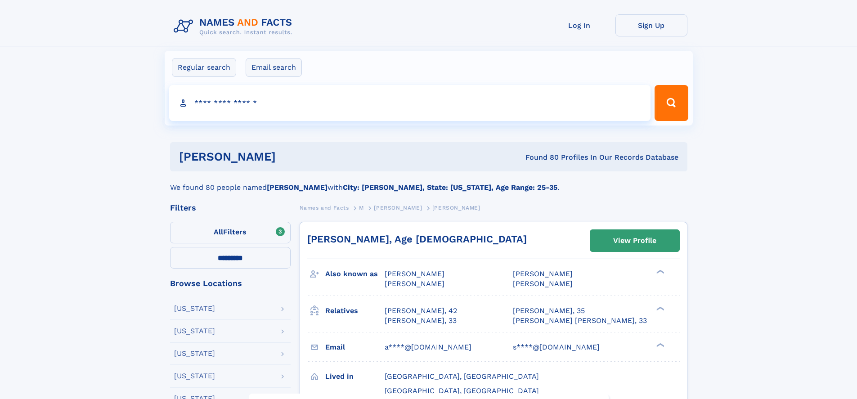 Image resolution: width=857 pixels, height=399 pixels. Describe the element at coordinates (273, 67) in the screenshot. I see `label: Email search` at that location.